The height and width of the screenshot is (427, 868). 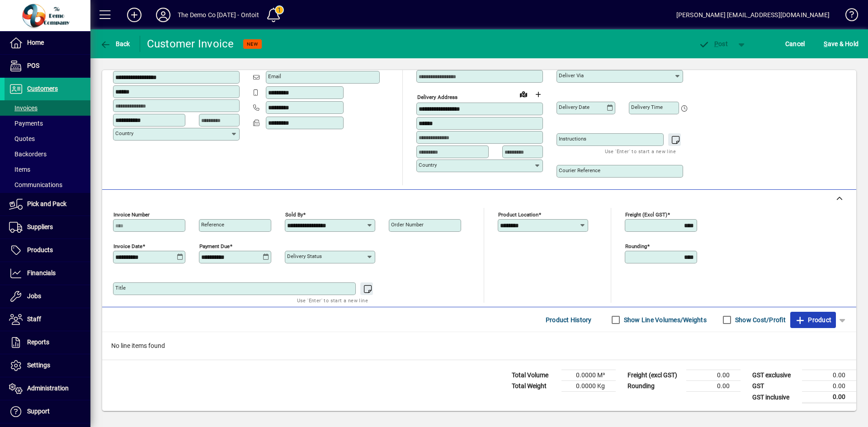 What do you see at coordinates (759, 319) in the screenshot?
I see `label: Show Cost/Profit` at bounding box center [759, 319].